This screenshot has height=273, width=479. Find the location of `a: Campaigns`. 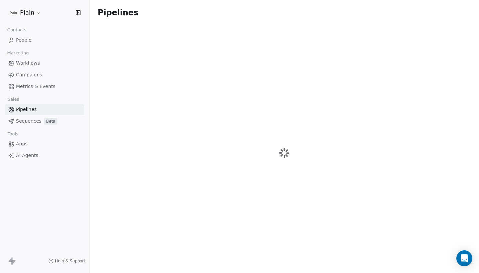

a: Campaigns is located at coordinates (45, 75).